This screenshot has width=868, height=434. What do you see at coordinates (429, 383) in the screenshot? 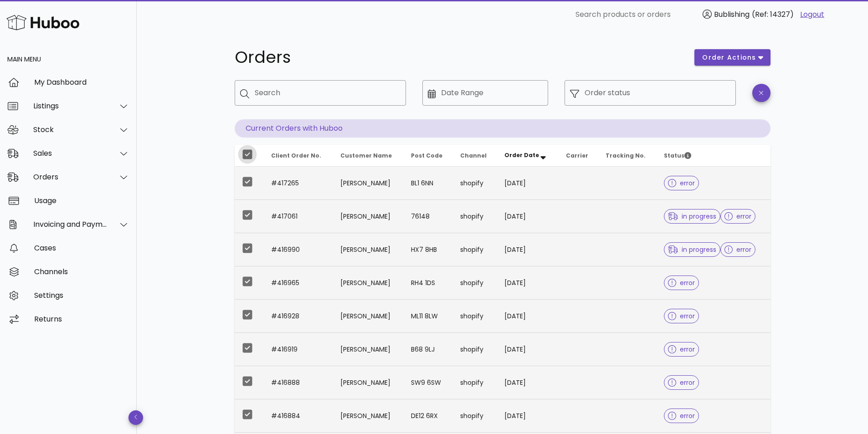
I see `td: SW9 6SW` at bounding box center [429, 383].